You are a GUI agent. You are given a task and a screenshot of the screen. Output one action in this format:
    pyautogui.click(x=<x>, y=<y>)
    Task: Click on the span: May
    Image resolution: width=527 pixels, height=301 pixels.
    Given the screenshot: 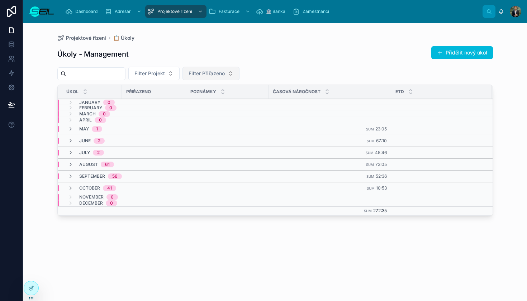 What is the action you would take?
    pyautogui.click(x=84, y=129)
    